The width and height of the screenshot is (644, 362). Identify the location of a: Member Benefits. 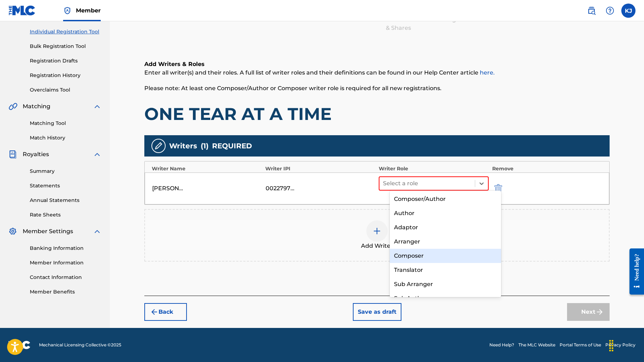
(65, 292).